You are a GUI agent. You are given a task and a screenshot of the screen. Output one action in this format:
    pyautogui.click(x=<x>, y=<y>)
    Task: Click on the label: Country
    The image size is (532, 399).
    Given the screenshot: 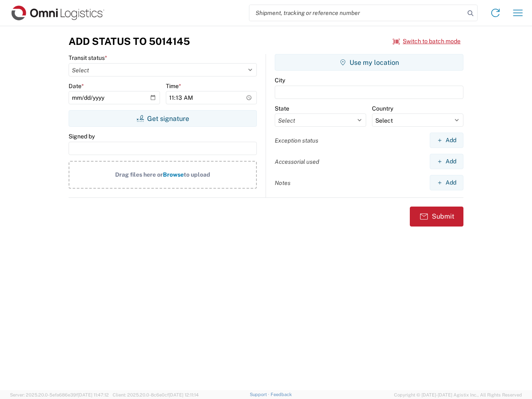 What is the action you would take?
    pyautogui.click(x=383, y=109)
    